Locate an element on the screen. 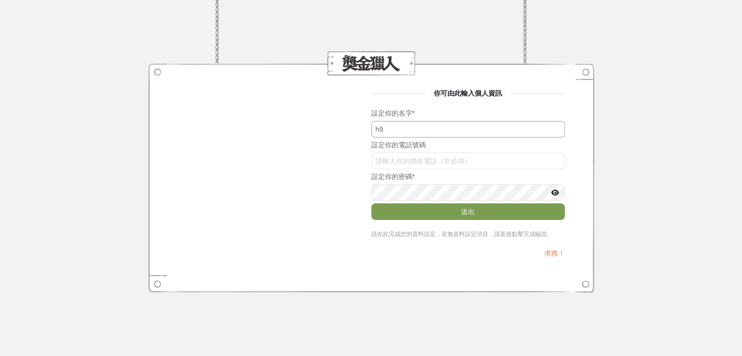  a: 求救！ is located at coordinates (554, 253).